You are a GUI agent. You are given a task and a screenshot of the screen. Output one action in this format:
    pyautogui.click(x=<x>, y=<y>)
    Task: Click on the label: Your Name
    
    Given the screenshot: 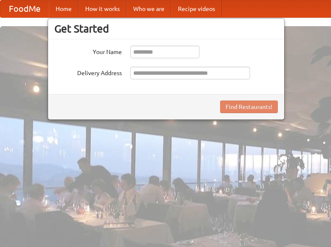 What is the action you would take?
    pyautogui.click(x=88, y=51)
    